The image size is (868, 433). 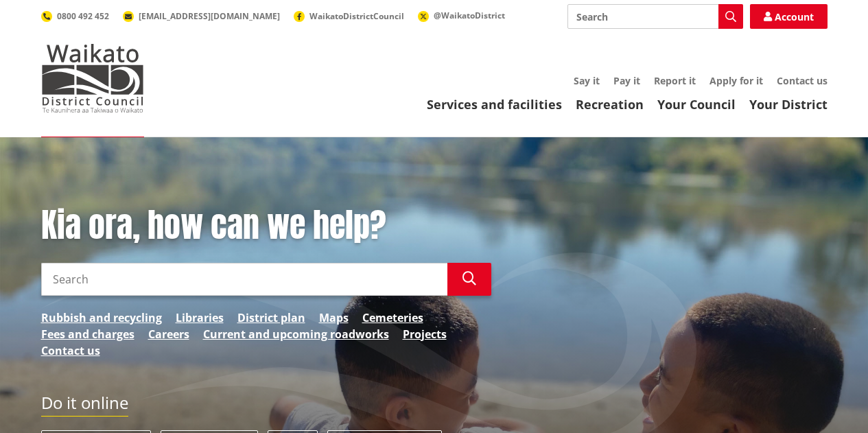 What do you see at coordinates (674, 81) in the screenshot?
I see `a: Report it` at bounding box center [674, 81].